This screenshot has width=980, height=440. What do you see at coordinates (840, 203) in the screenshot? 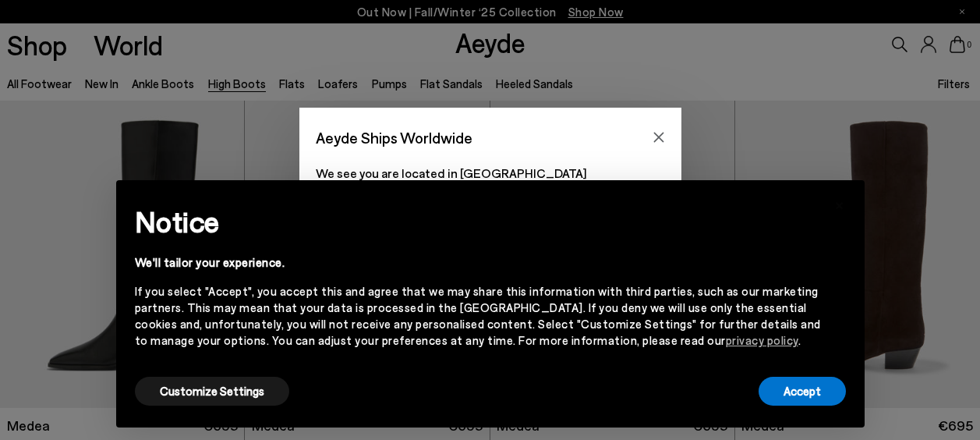
I see `button: Close this notice` at bounding box center [840, 203].